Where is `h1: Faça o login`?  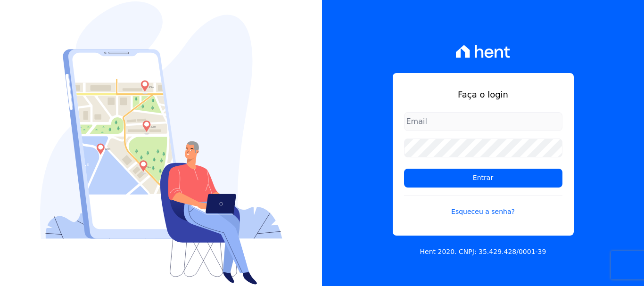 h1: Faça o login is located at coordinates (483, 94).